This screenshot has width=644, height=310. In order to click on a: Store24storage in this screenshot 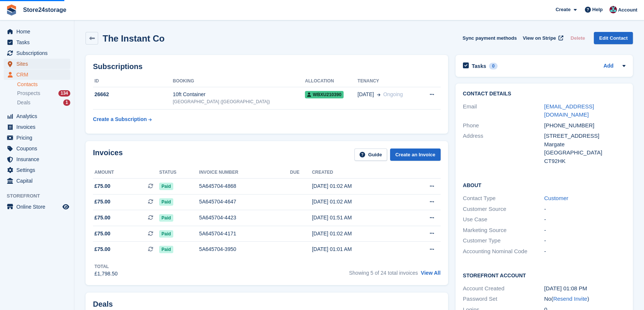, I will do `click(44, 10)`.